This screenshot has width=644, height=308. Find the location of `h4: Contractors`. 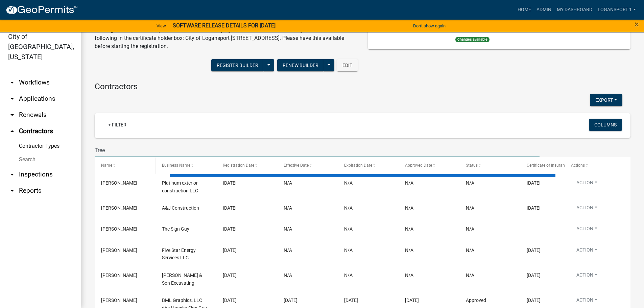

h4: Contractors is located at coordinates (362, 86).